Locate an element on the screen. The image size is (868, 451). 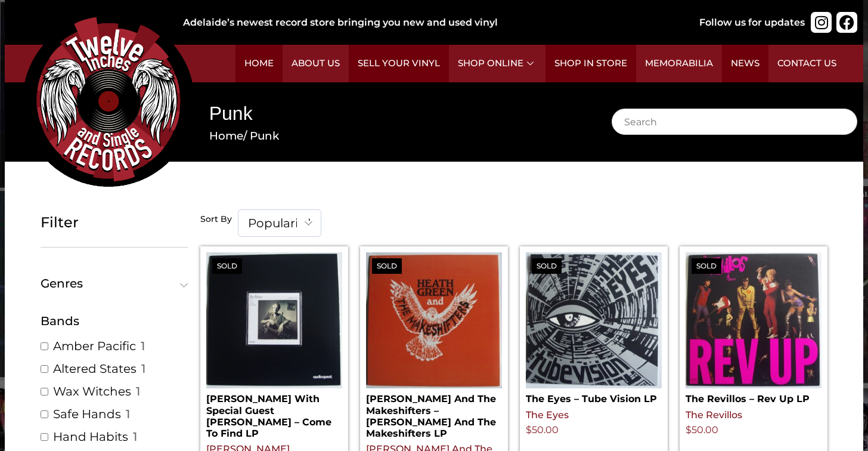
h2: The Revillos – Rev Up LP is located at coordinates (754, 396).